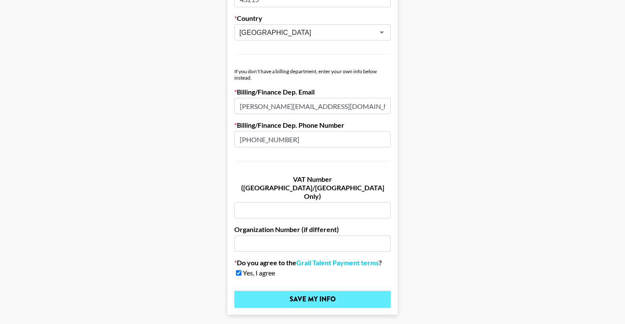 The image size is (625, 324). Describe the element at coordinates (259, 272) in the screenshot. I see `span: Yes, I agree` at that location.